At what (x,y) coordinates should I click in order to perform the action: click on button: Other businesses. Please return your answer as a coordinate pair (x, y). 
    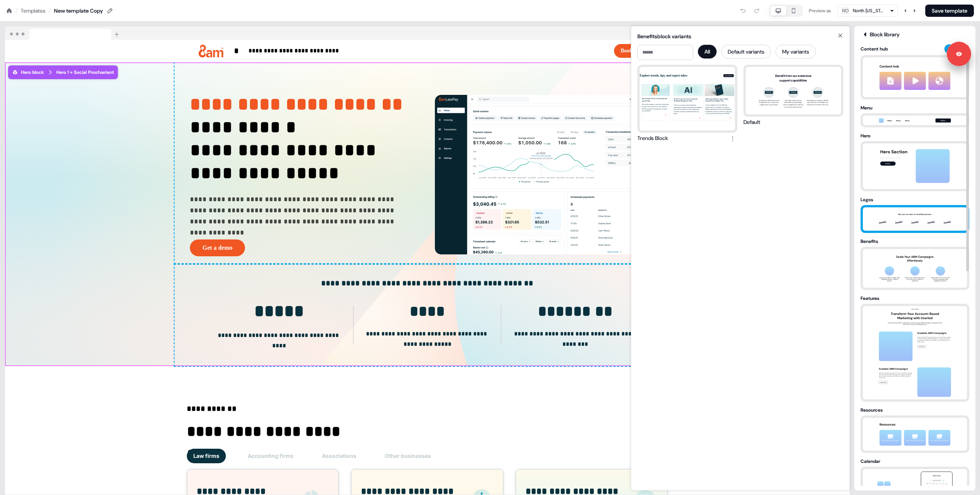
    Looking at the image, I should click on (407, 457).